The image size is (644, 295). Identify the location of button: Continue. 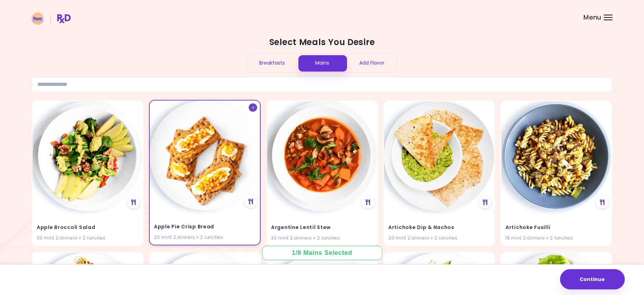
(592, 280).